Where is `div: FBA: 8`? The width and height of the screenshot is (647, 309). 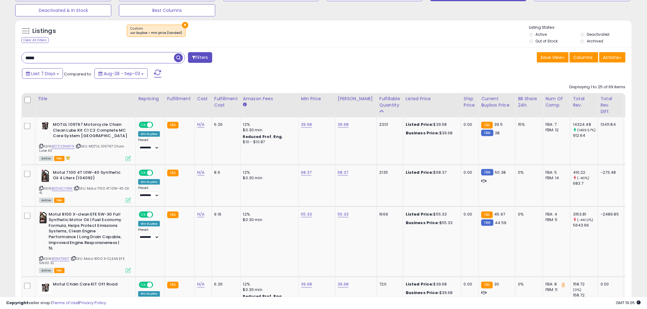 div: FBA: 8 is located at coordinates (556, 285).